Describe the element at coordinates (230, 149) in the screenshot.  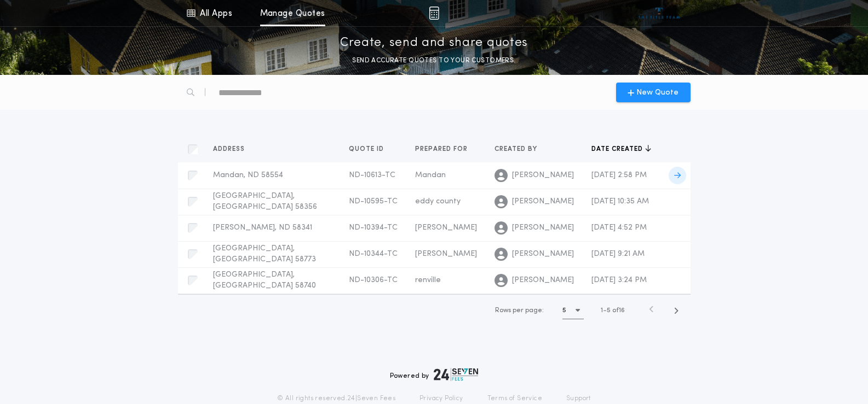
I see `span: Address` at that location.